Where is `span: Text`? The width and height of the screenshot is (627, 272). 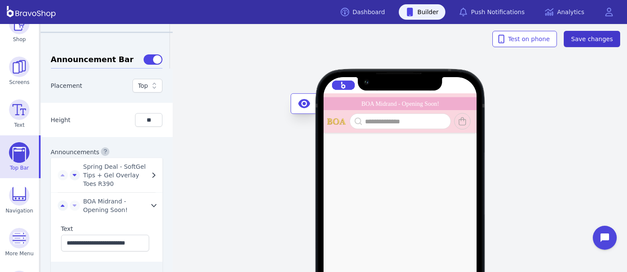
span: Text is located at coordinates (19, 125).